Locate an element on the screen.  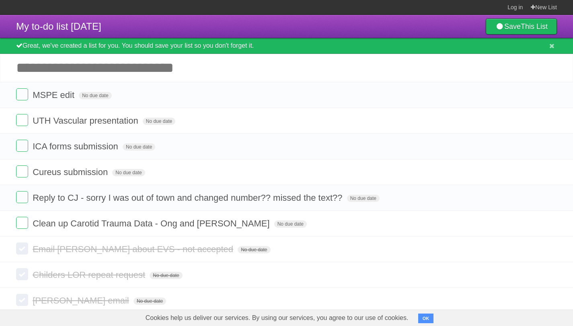
a: SaveThis List is located at coordinates (521, 27).